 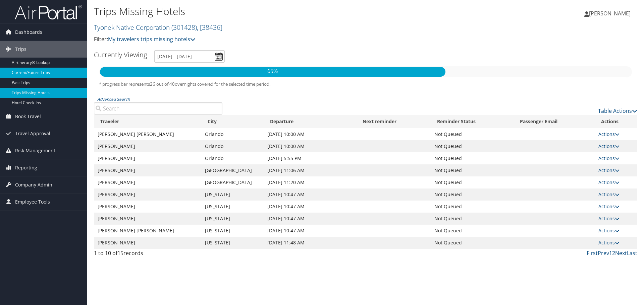 What do you see at coordinates (120, 54) in the screenshot?
I see `h3: Currently Viewing` at bounding box center [120, 54].